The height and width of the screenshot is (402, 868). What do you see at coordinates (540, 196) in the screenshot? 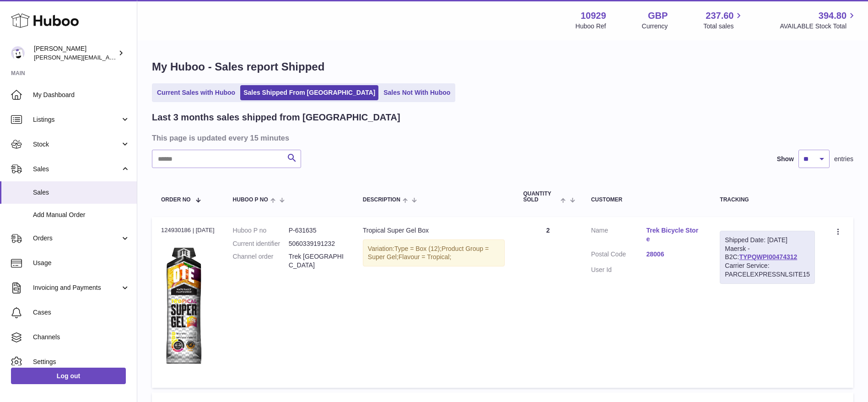
I see `span: Quantity Sold` at bounding box center [540, 196].